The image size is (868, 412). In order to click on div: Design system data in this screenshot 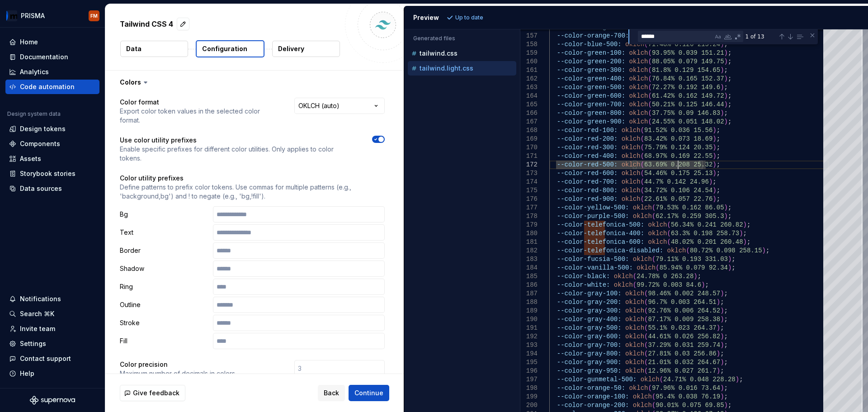, I will do `click(34, 114)`.